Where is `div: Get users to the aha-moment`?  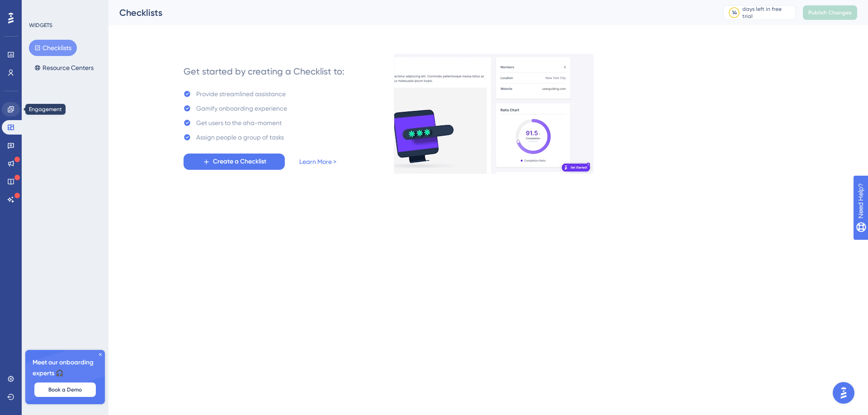
div: Get users to the aha-moment is located at coordinates (239, 123).